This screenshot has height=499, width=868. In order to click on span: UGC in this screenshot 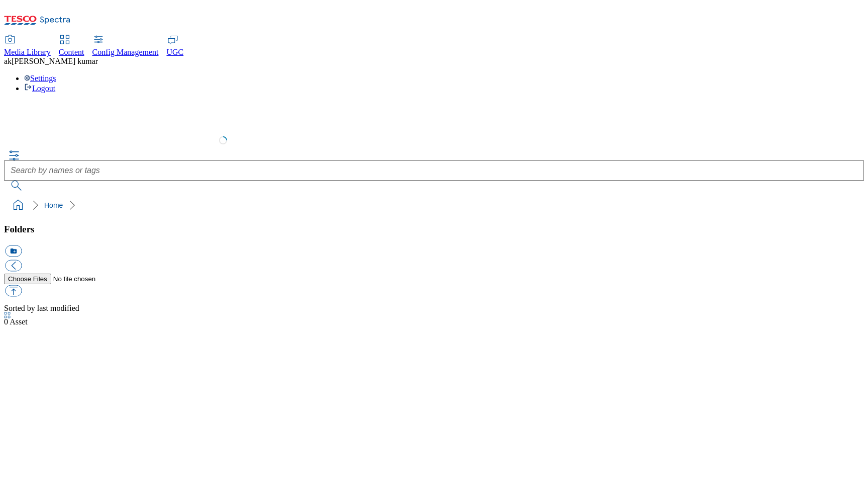, I will do `click(175, 52)`.